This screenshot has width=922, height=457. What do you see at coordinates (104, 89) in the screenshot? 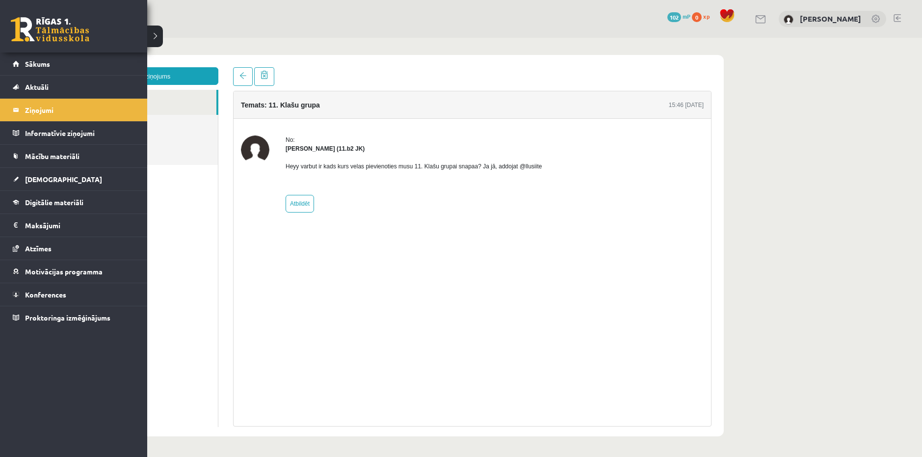
I see `a: Nosūtītie` at bounding box center [104, 89].